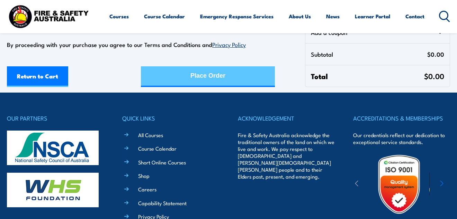 The image size is (457, 219). What do you see at coordinates (162, 203) in the screenshot?
I see `a: Capability Statement` at bounding box center [162, 203].